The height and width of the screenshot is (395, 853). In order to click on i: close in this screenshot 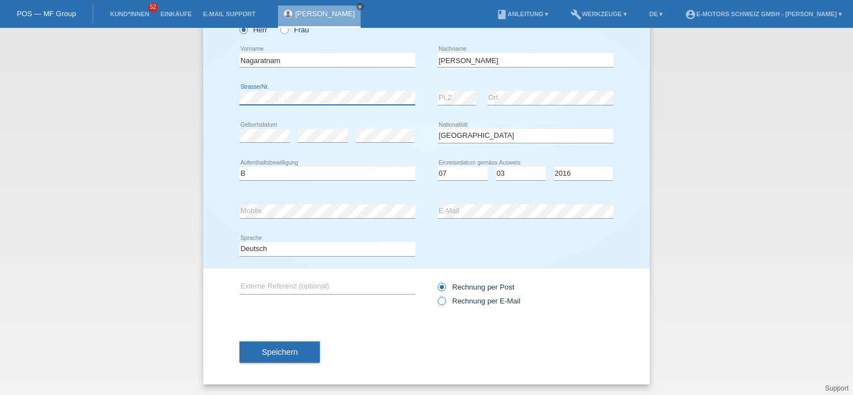, I will do `click(360, 7)`.